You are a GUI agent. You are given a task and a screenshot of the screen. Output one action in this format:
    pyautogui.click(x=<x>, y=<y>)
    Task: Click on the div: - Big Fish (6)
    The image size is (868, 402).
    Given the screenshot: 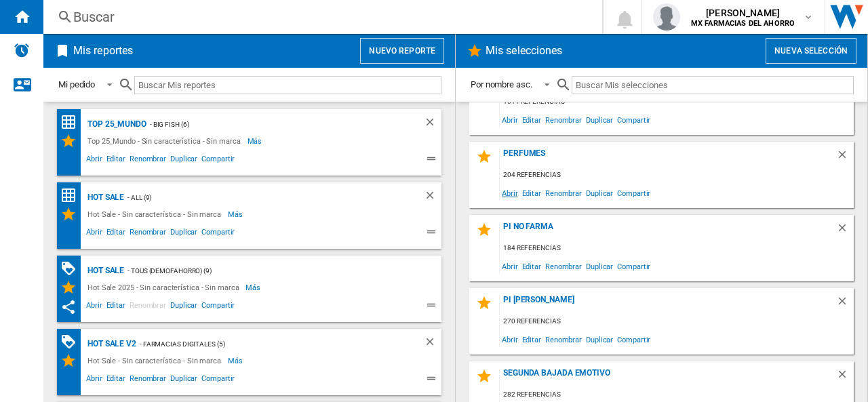 What is the action you would take?
    pyautogui.click(x=271, y=124)
    